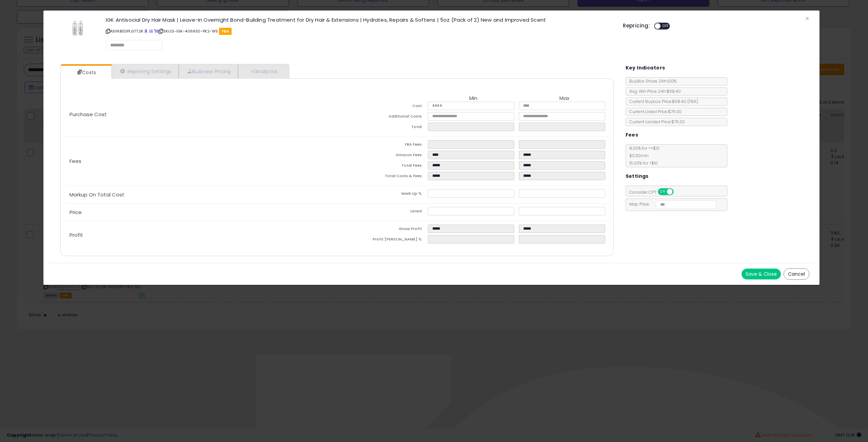 The width and height of the screenshot is (868, 442). Describe the element at coordinates (77, 27) in the screenshot. I see `img: 41weZzWr6+L._SL60_.jpg` at that location.